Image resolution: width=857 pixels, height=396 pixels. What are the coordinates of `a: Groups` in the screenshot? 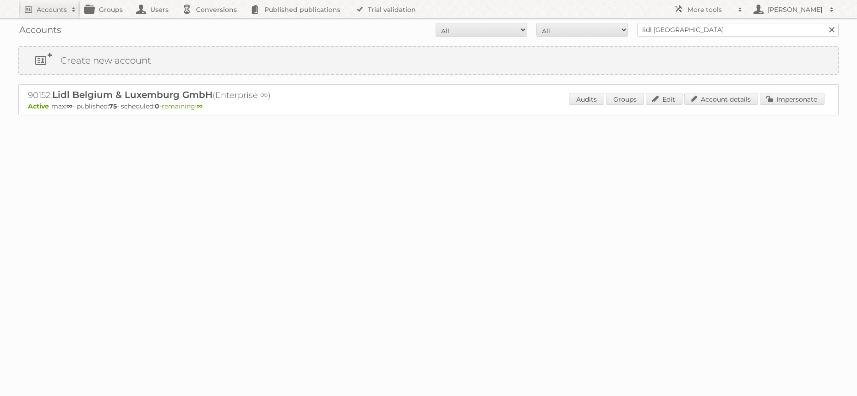 It's located at (625, 99).